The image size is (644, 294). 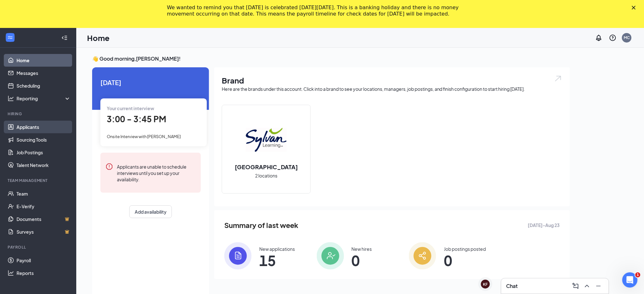 I want to click on span: 2 locations, so click(x=267, y=176).